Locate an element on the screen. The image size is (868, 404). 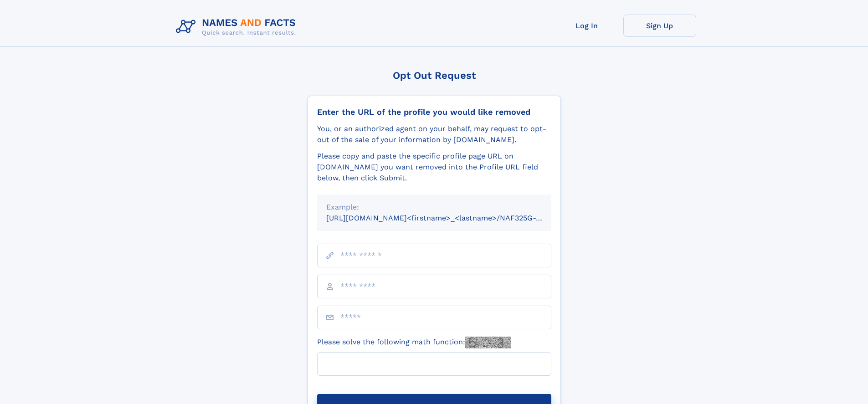
div: Enter the URL of the profile you would like removed is located at coordinates (435, 112).